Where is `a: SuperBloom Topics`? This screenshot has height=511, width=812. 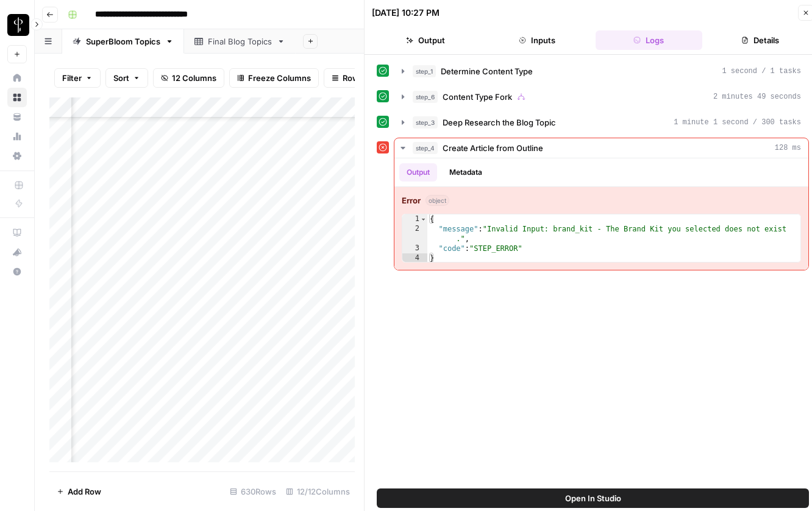
a: SuperBloom Topics is located at coordinates (123, 41).